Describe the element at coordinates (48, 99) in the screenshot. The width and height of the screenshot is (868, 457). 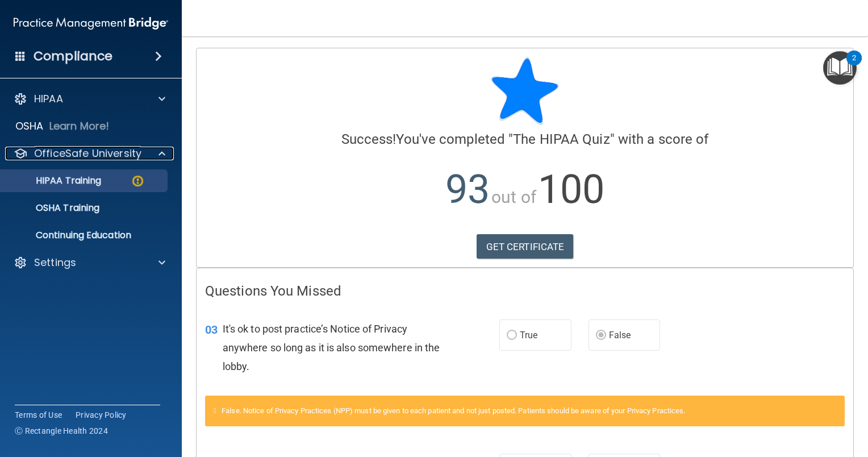
I see `p: HIPAA` at that location.